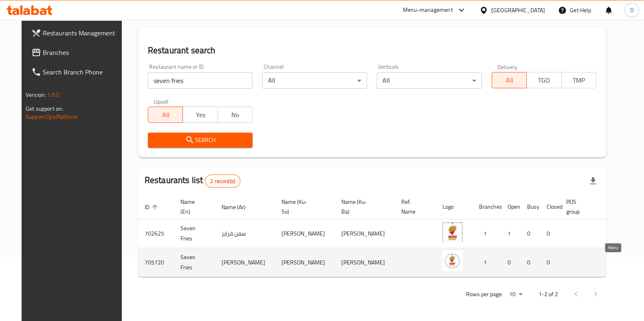 This screenshot has height=321, width=644. Describe the element at coordinates (363, 207) in the screenshot. I see `span: Name (Ku-Ba)` at that location.